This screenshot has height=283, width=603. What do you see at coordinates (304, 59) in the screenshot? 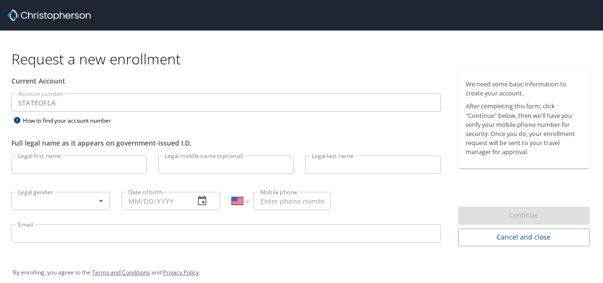
I see `h1: Request a new enrollment` at bounding box center [304, 59].